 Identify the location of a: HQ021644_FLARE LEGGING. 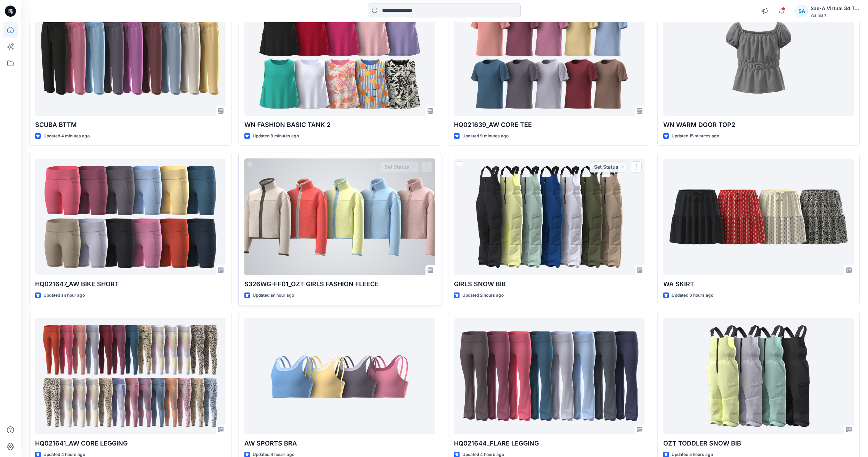
(550, 376).